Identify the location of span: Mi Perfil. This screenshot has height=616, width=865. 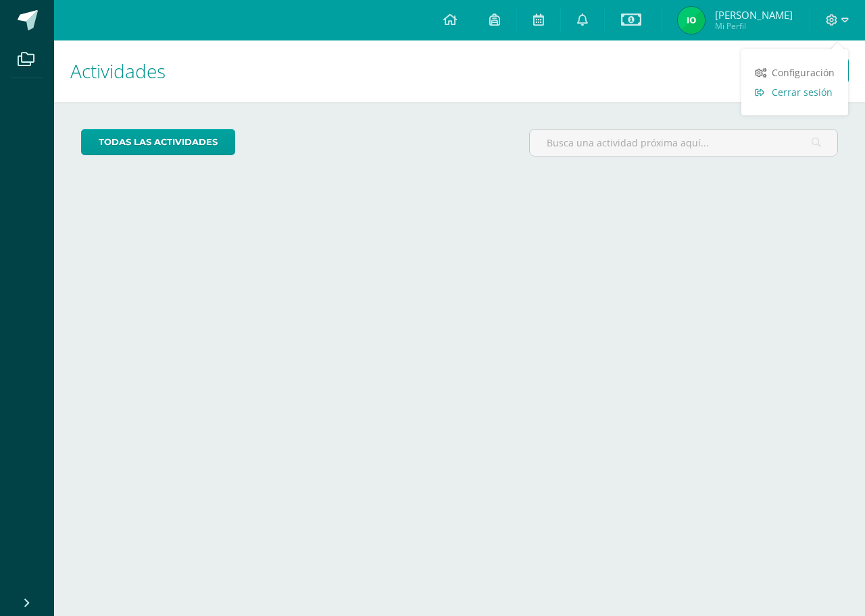
(753, 25).